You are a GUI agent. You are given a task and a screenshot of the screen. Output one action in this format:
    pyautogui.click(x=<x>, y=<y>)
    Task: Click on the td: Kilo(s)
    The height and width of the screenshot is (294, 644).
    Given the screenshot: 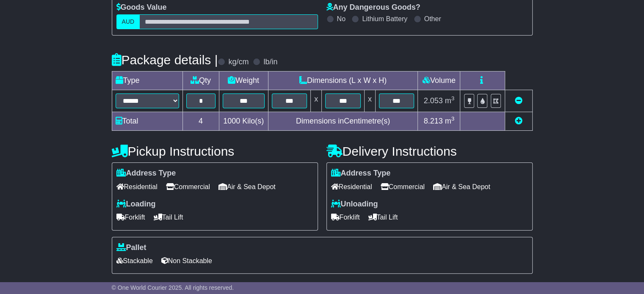 What is the action you would take?
    pyautogui.click(x=244, y=122)
    